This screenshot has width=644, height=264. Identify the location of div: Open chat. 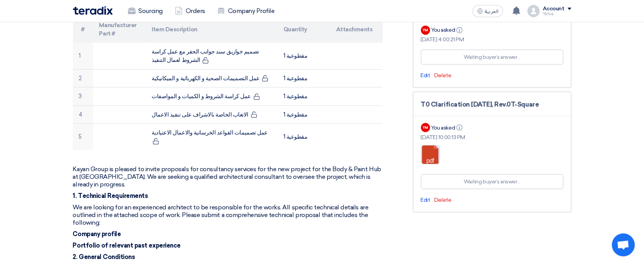
(624, 245).